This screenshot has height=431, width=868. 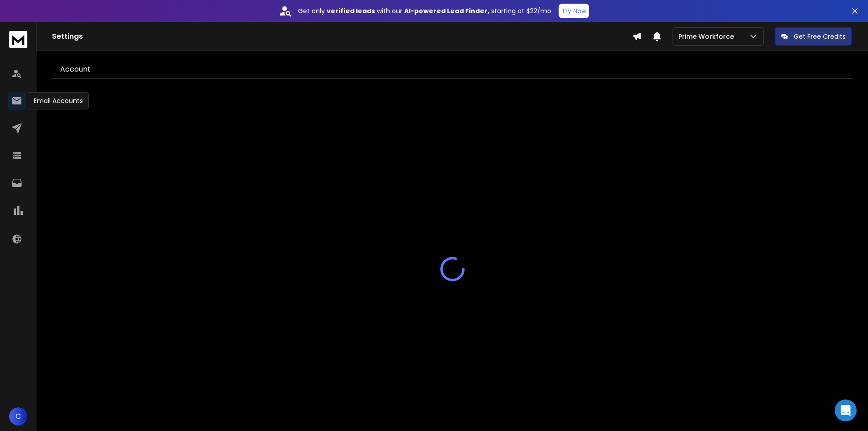 What do you see at coordinates (709, 36) in the screenshot?
I see `p: Prime Workforce` at bounding box center [709, 36].